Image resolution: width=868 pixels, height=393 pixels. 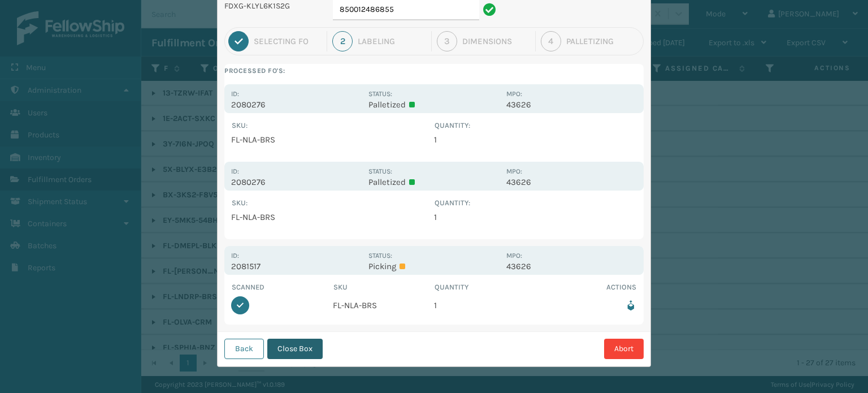 What do you see at coordinates (287, 41) in the screenshot?
I see `div: Selecting FO` at bounding box center [287, 41].